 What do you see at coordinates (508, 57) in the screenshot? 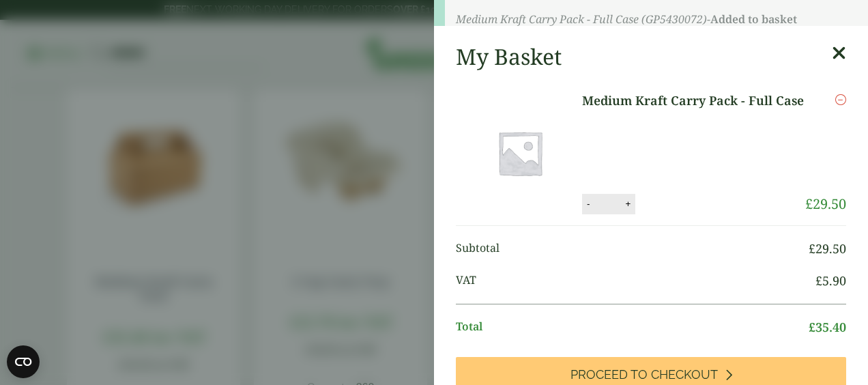
I see `h2: My Basket` at bounding box center [508, 57].